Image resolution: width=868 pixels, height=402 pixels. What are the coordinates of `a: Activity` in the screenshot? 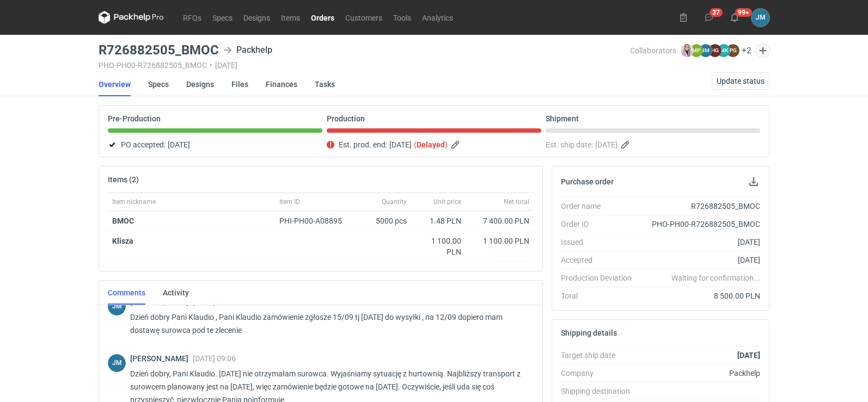 It's located at (176, 293).